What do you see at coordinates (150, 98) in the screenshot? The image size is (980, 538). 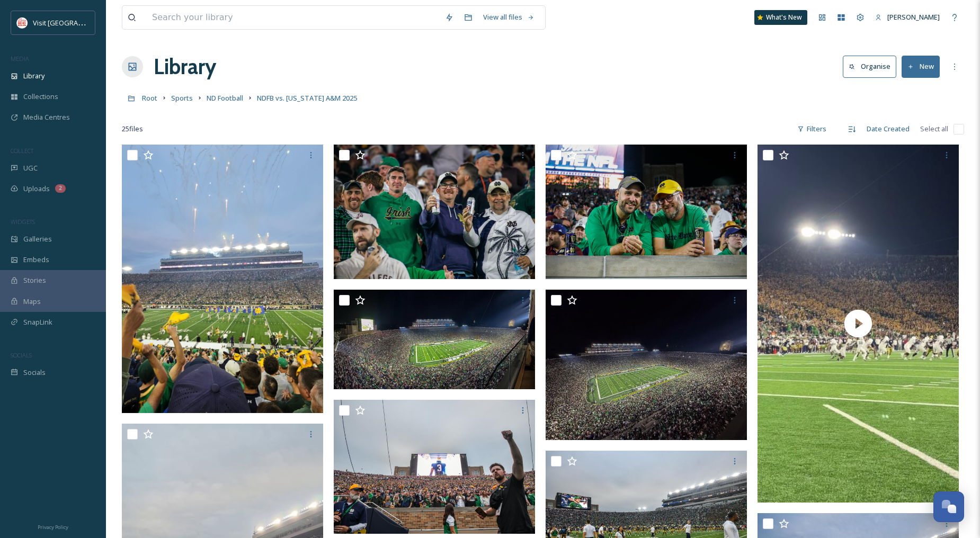 I see `a: Root` at bounding box center [150, 98].